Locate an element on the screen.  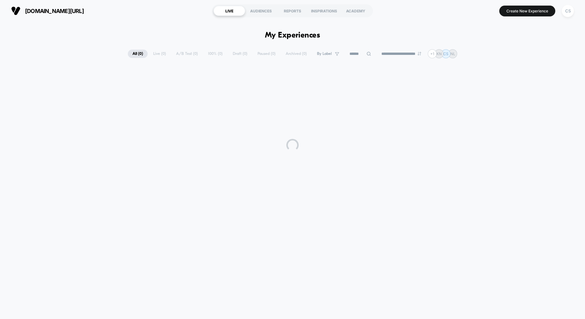
div: REPORTS is located at coordinates (293, 11).